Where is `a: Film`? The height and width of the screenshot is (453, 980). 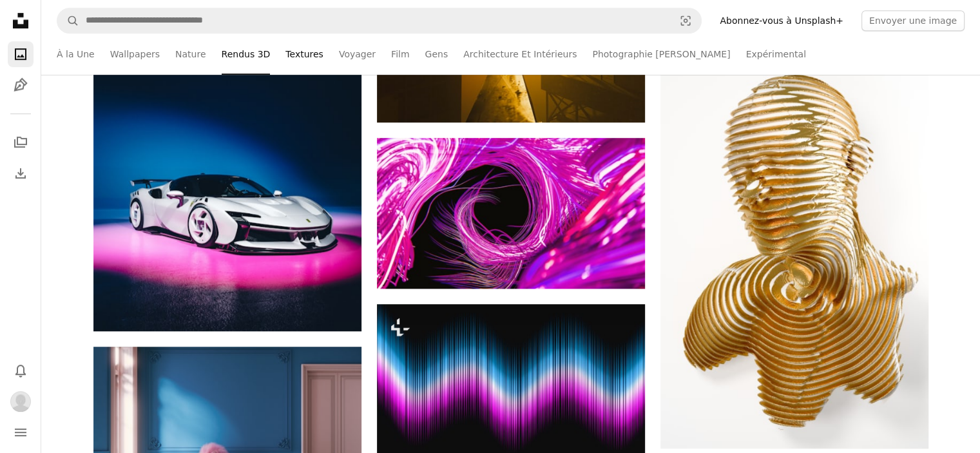
a: Film is located at coordinates (400, 54).